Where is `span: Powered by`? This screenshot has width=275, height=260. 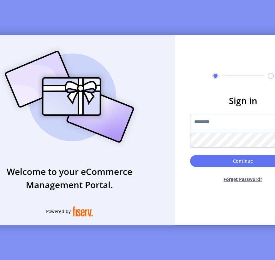
span: Powered by is located at coordinates (58, 211).